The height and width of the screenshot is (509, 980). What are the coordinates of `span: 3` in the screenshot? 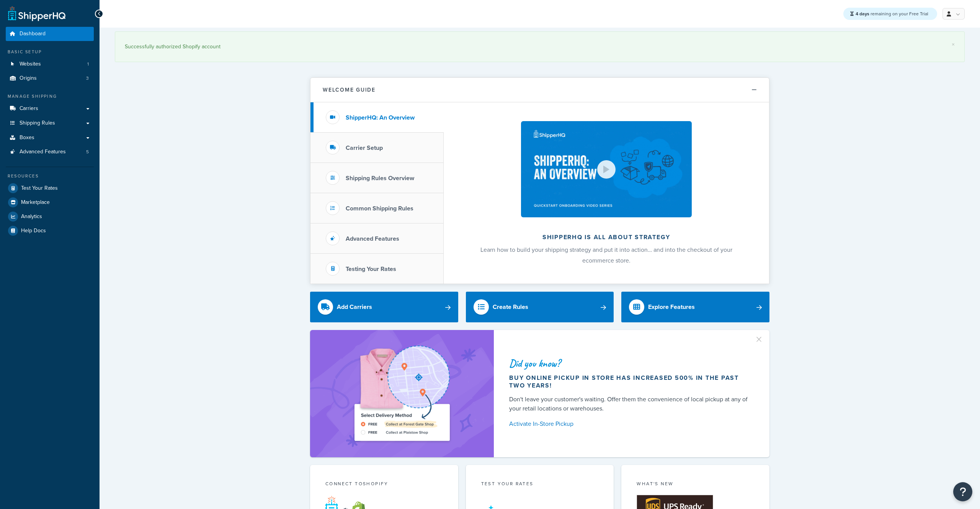 It's located at (87, 78).